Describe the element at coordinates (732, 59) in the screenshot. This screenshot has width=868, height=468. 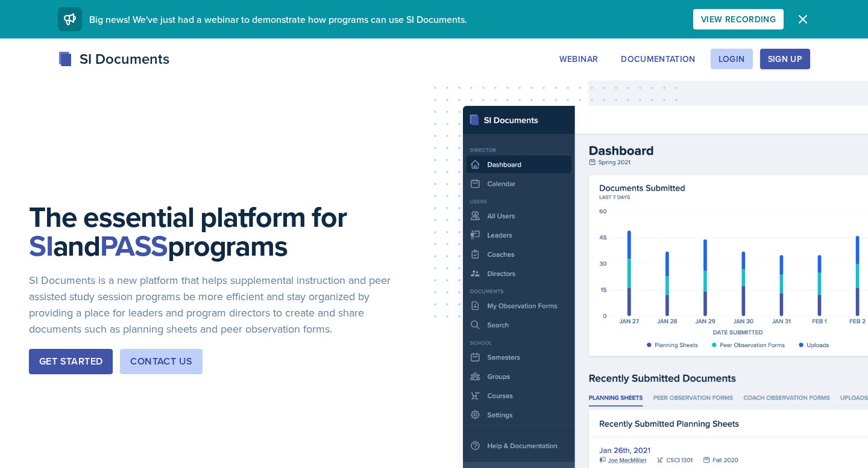
I see `button: Login` at that location.